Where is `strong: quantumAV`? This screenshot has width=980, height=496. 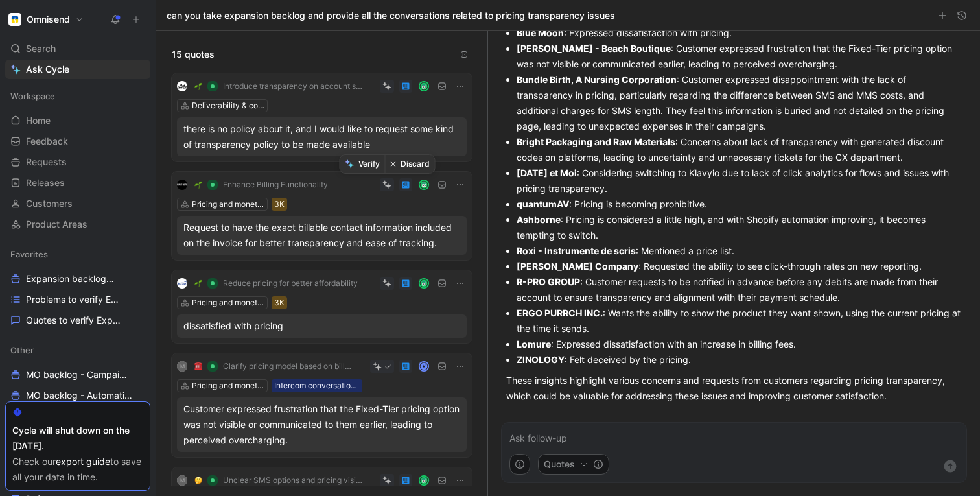 strong: quantumAV is located at coordinates (543, 203).